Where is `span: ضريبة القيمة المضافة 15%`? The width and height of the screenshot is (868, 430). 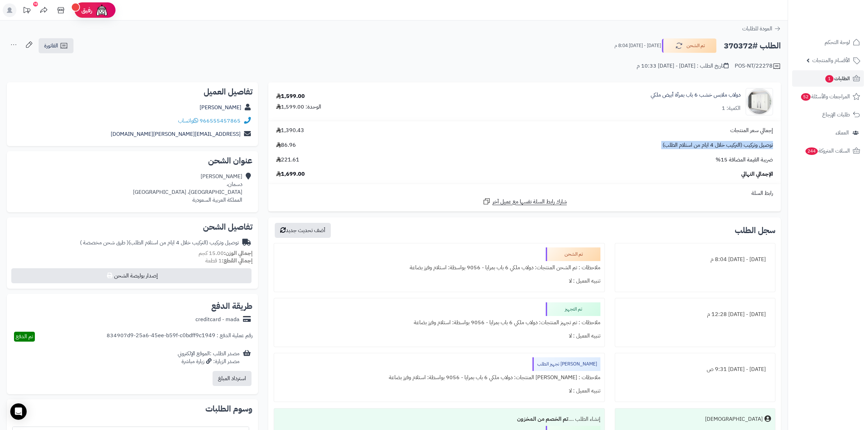 span: ضريبة القيمة المضافة 15% is located at coordinates (744, 160).